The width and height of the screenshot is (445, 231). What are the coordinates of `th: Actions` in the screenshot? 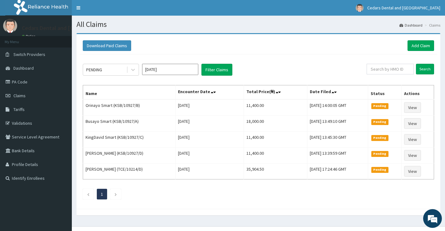 It's located at (418, 93).